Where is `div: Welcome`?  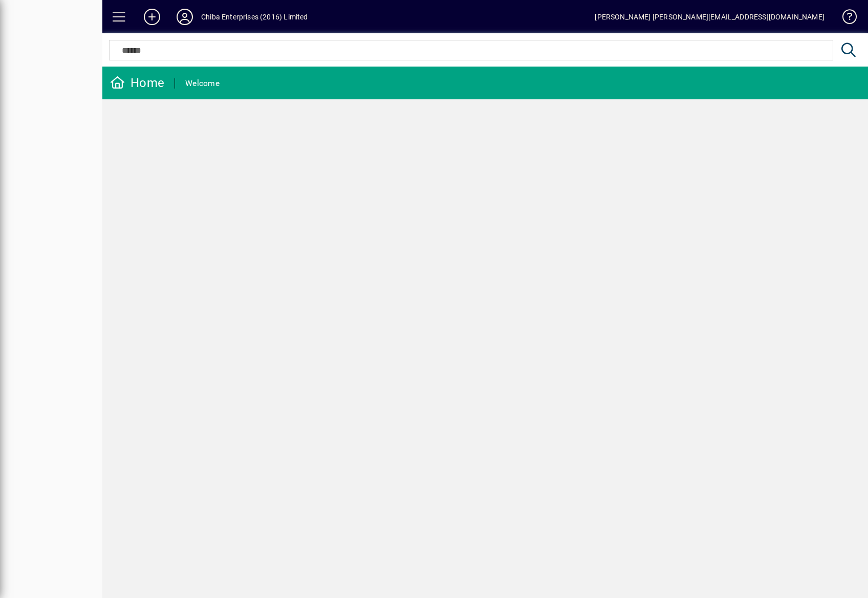
div: Welcome is located at coordinates (202, 84).